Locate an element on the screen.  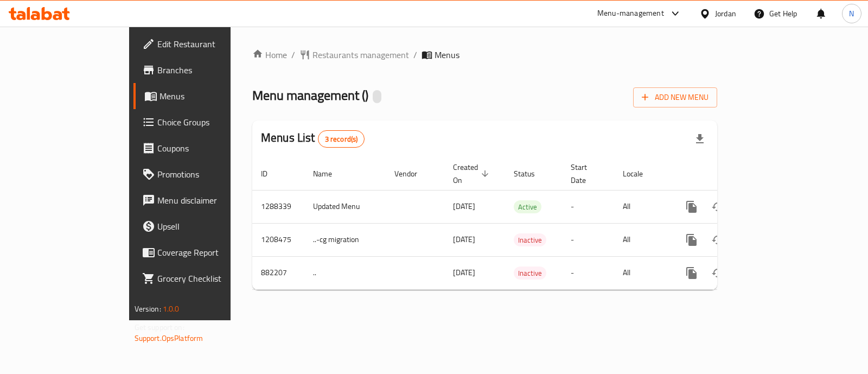
span: Menu disclaimer is located at coordinates (211, 200).